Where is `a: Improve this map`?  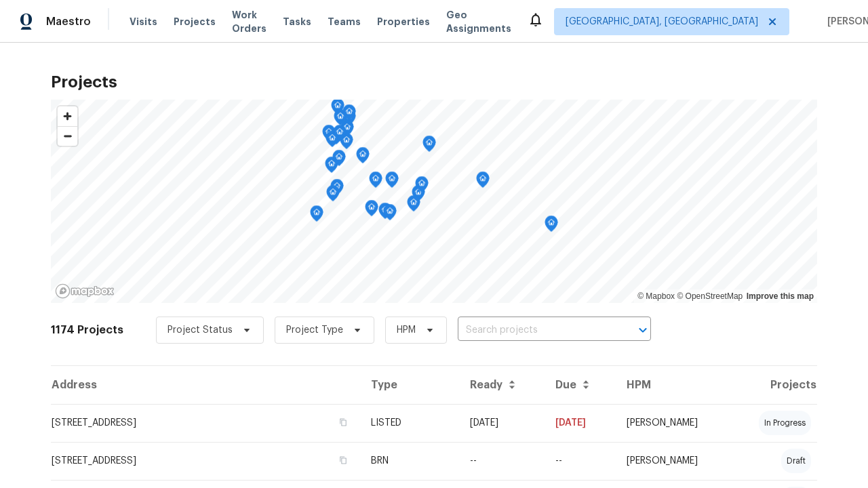 a: Improve this map is located at coordinates (780, 297).